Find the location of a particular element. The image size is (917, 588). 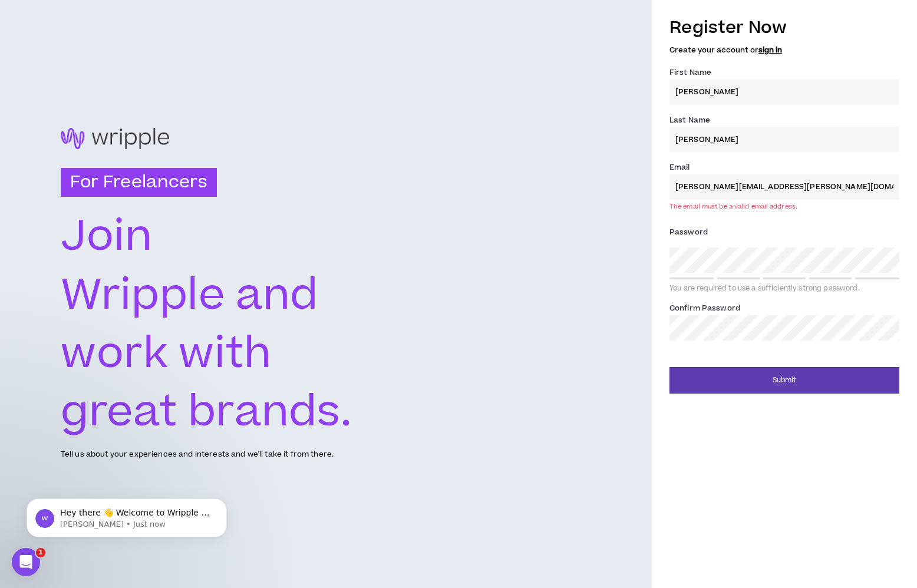

p: Tell us about your experiences and interests and we'll take it from there. is located at coordinates (196, 454).